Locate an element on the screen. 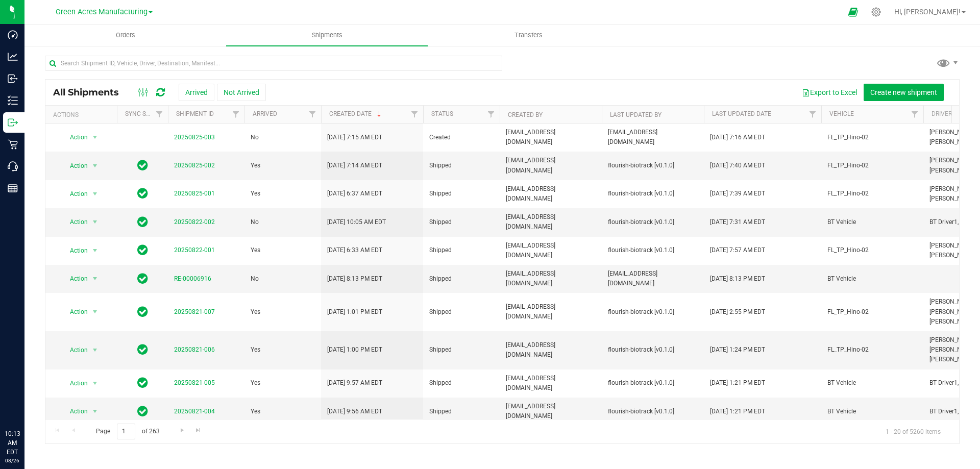  input: Search Shipment ID, Vehicle, Driver, Destination, Manifest... is located at coordinates (273, 64).